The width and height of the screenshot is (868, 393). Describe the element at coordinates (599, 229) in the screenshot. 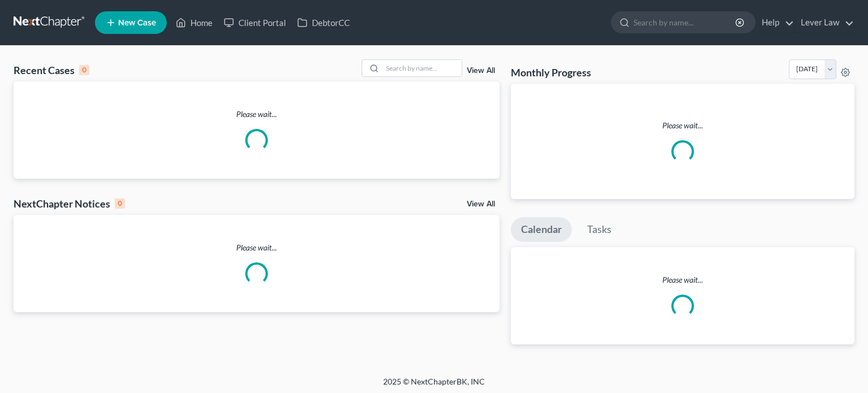

I see `a: Tasks` at that location.